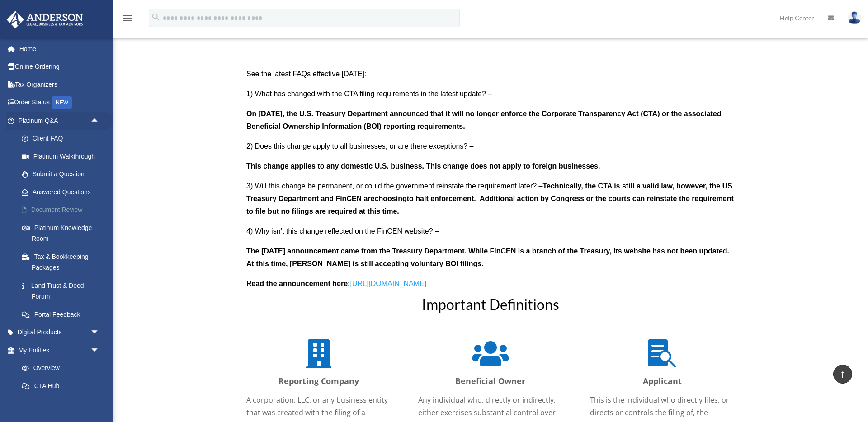 The height and width of the screenshot is (422, 868). Describe the element at coordinates (63, 369) in the screenshot. I see `a: Overview` at that location.